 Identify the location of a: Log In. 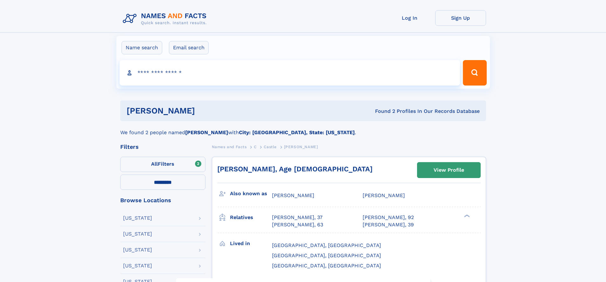
(410, 18).